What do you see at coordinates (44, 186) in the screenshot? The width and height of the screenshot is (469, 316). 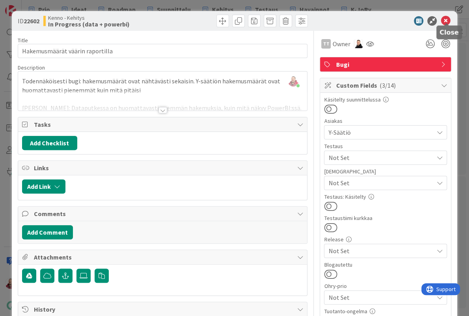 I see `button: Add Link` at bounding box center [44, 186].